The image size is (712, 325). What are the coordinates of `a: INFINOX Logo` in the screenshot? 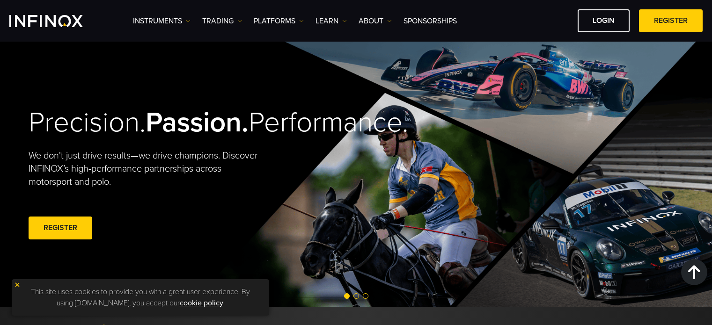 It's located at (57, 21).